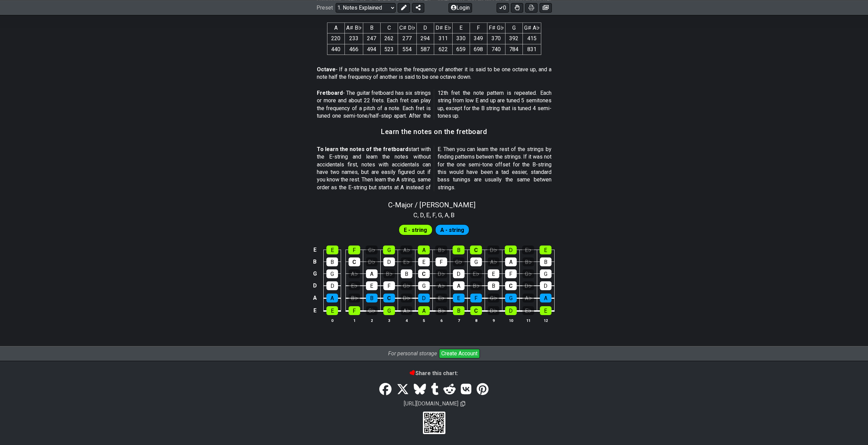 The height and width of the screenshot is (445, 868). Describe the element at coordinates (335, 49) in the screenshot. I see `td: 440` at that location.